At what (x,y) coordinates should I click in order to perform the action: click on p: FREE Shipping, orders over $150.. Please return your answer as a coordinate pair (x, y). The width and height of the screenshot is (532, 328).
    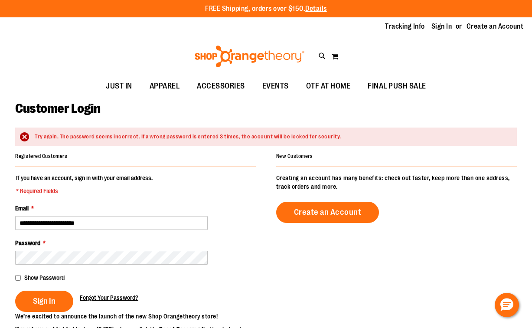
    Looking at the image, I should click on (266, 9).